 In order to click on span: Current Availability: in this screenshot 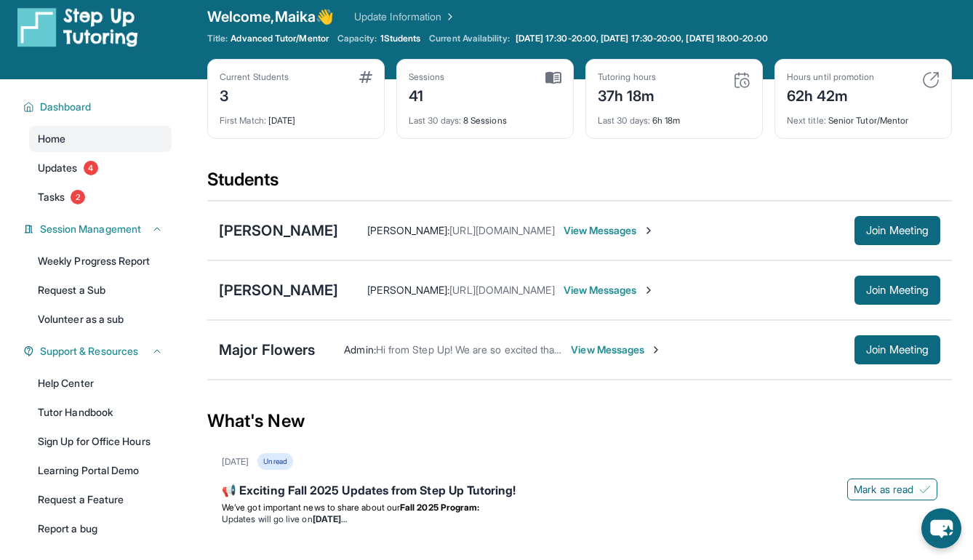, I will do `click(470, 38)`.